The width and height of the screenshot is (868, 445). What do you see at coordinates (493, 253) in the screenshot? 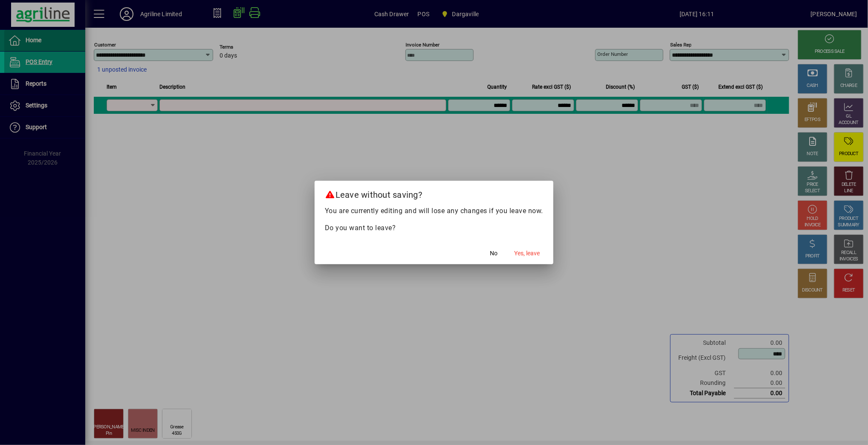
I see `button: No` at bounding box center [493, 253].